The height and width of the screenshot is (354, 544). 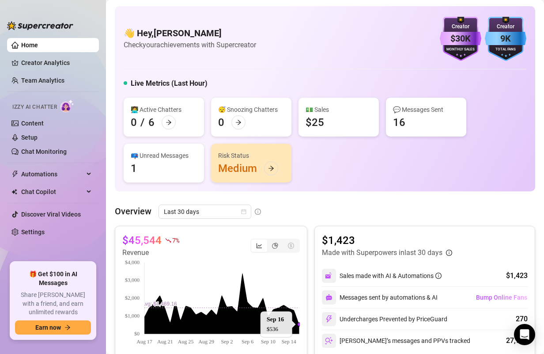 I want to click on span: Automations, so click(x=53, y=174).